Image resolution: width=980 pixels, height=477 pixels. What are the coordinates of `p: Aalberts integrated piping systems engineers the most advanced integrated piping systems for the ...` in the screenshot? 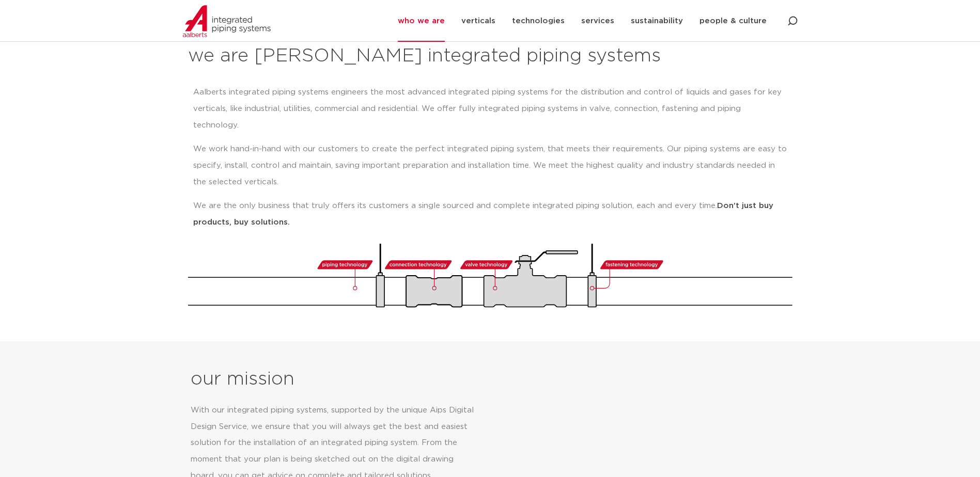 It's located at (490, 109).